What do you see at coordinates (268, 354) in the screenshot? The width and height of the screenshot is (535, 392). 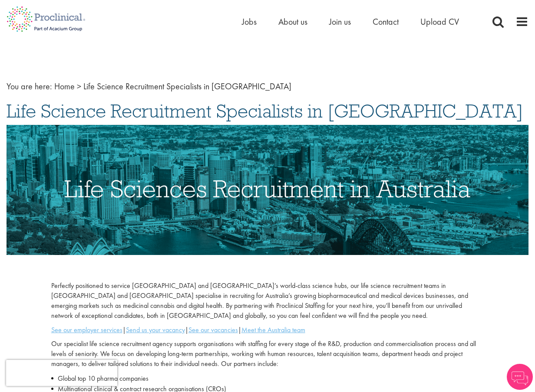 I see `p: Our specialist life science recruitment agency supports organisations with staffing for every sta...` at bounding box center [268, 354].